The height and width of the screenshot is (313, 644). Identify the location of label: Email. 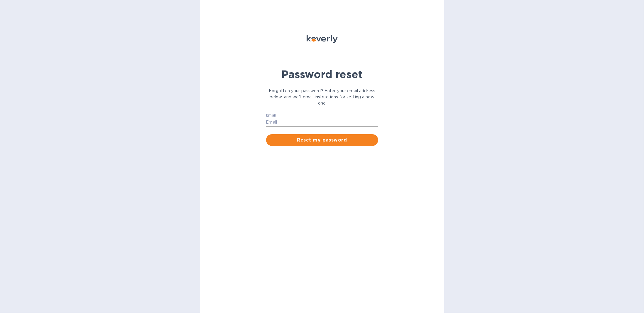
(271, 115).